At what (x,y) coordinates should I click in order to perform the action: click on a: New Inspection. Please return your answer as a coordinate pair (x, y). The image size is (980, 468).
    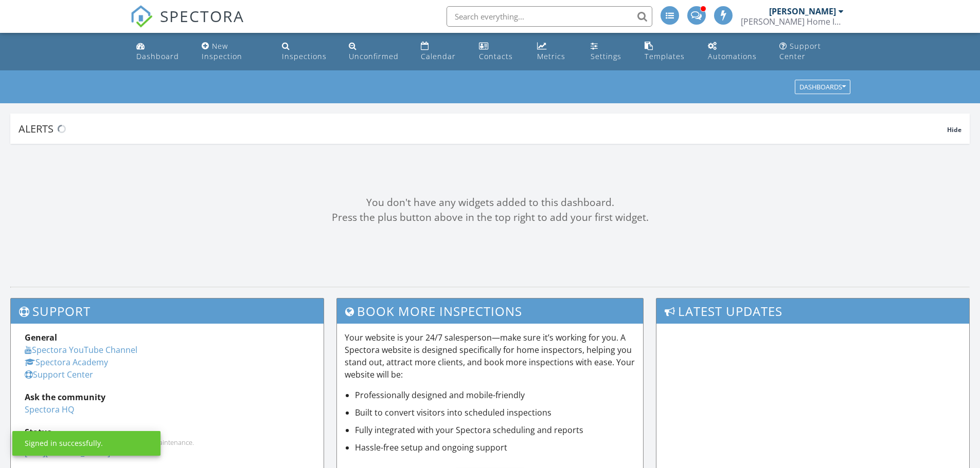
    Looking at the image, I should click on (233, 51).